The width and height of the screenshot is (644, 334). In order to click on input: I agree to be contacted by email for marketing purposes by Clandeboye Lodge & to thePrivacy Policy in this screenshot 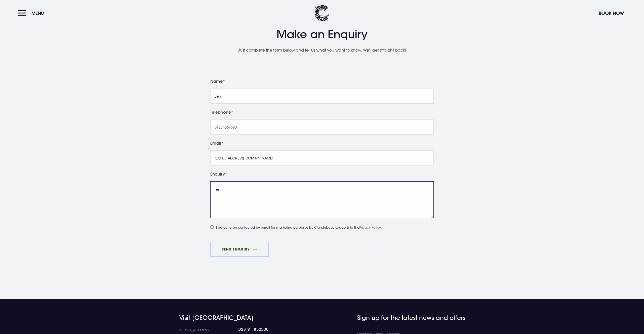, I will do `click(212, 227)`.